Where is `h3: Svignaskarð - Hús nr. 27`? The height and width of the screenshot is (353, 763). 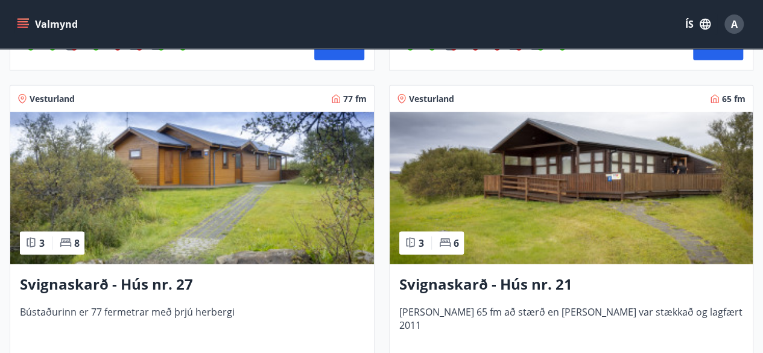
h3: Svignaskarð - Hús nr. 27 is located at coordinates (192, 285).